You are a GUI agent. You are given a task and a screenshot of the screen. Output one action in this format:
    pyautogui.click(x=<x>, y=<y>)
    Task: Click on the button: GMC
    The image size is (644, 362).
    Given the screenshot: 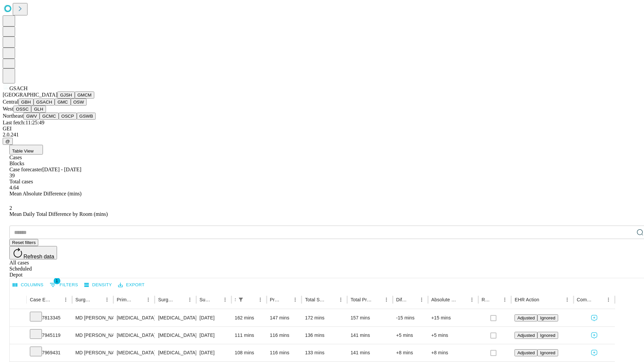 What is the action you would take?
    pyautogui.click(x=62, y=102)
    